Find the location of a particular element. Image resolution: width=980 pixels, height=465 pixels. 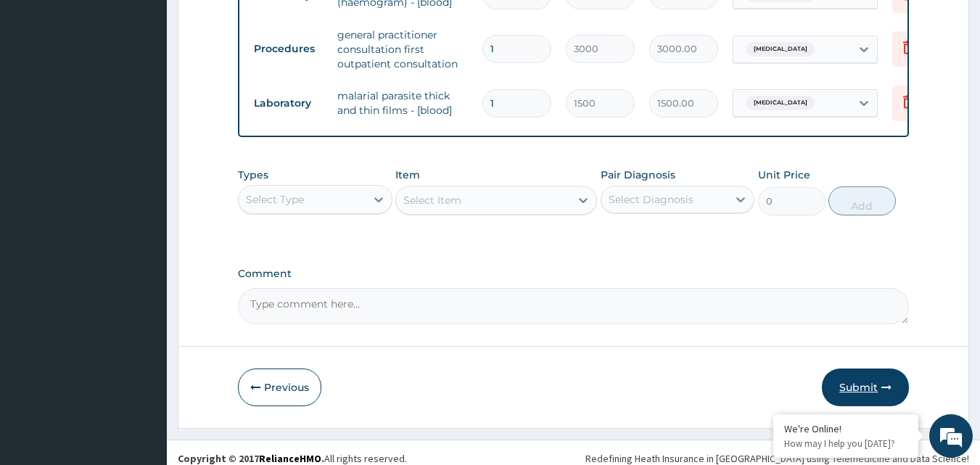

img: d_794563401_company_1708531726252_794563401 is located at coordinates (43, 91).